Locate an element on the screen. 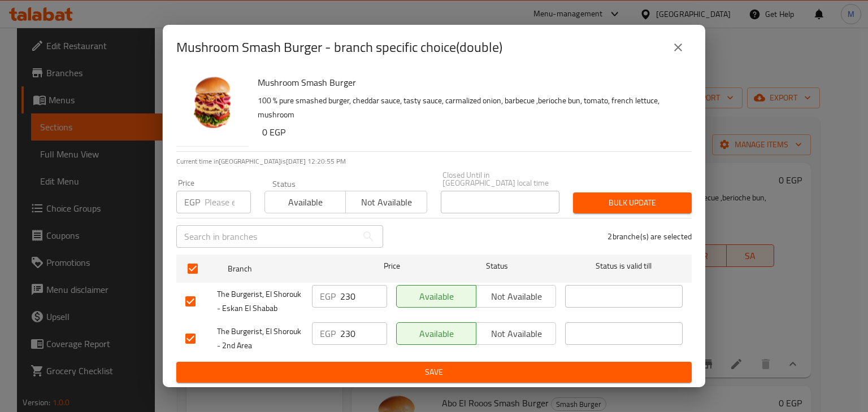 The height and width of the screenshot is (412, 868). span: Branch is located at coordinates (286, 269).